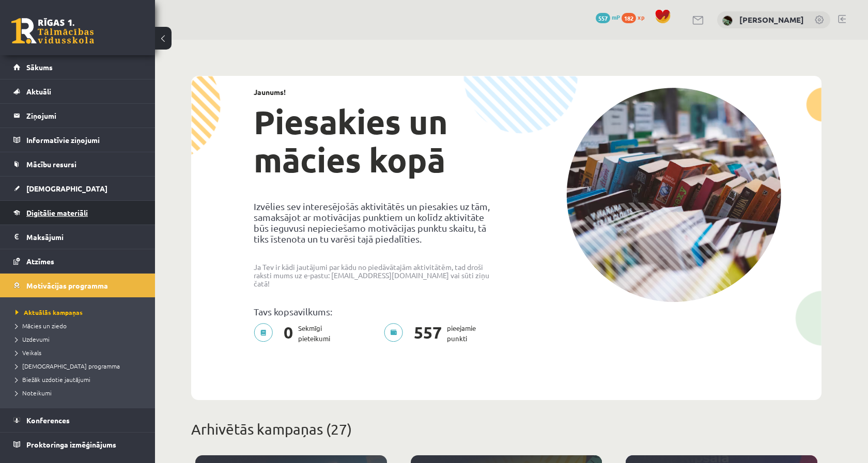 Image resolution: width=868 pixels, height=463 pixels. Describe the element at coordinates (67, 286) in the screenshot. I see `span: Motivācijas programma` at that location.